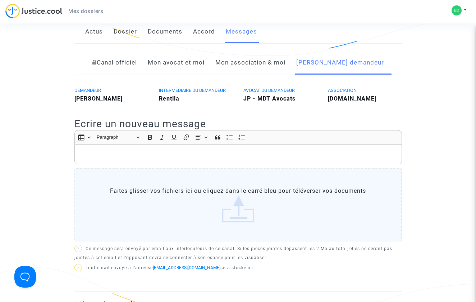 This screenshot has height=302, width=476. I want to click on a: Mon association & moi, so click(250, 63).